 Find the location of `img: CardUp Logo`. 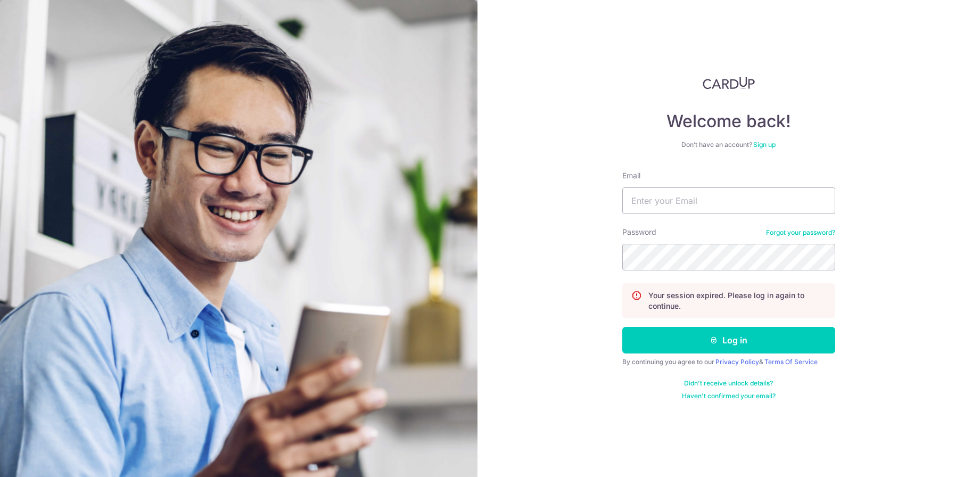

img: CardUp Logo is located at coordinates (728, 83).